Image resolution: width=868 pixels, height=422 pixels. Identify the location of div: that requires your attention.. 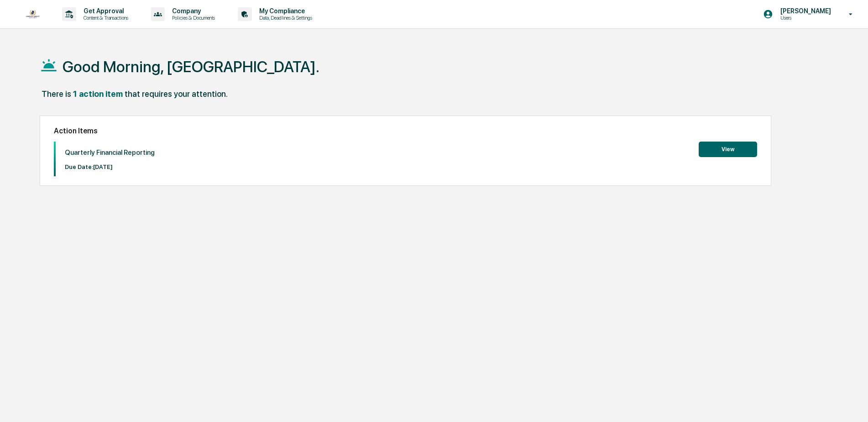
(176, 94).